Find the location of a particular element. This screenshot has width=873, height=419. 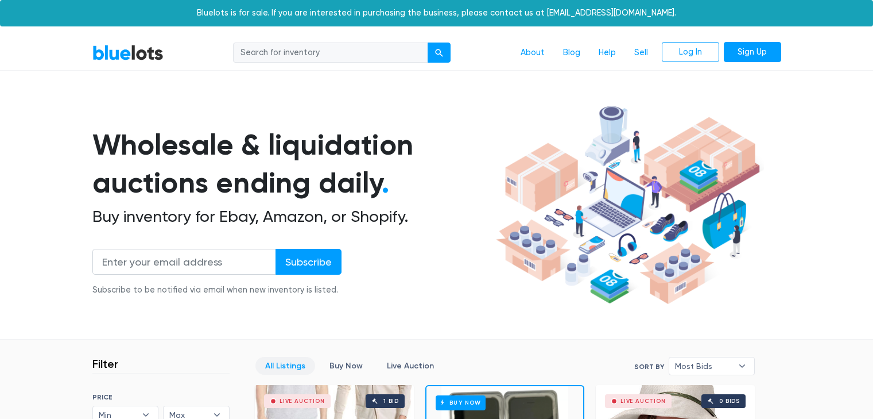

a: BlueLots is located at coordinates (128, 52).